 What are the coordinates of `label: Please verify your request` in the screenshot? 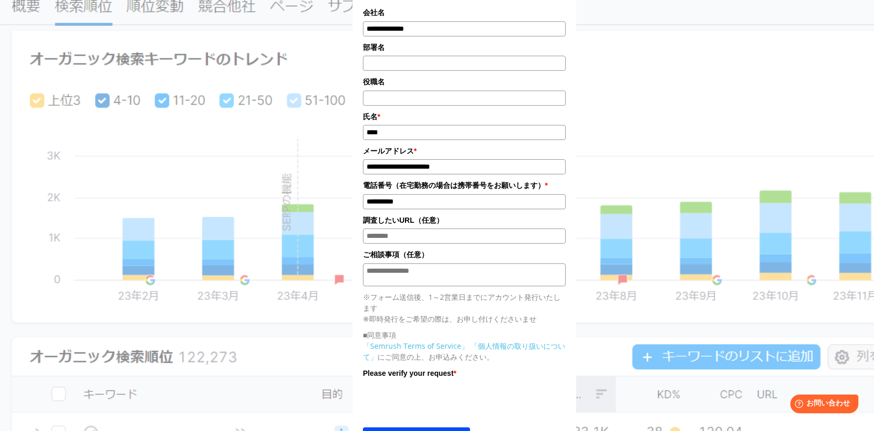 It's located at (464, 373).